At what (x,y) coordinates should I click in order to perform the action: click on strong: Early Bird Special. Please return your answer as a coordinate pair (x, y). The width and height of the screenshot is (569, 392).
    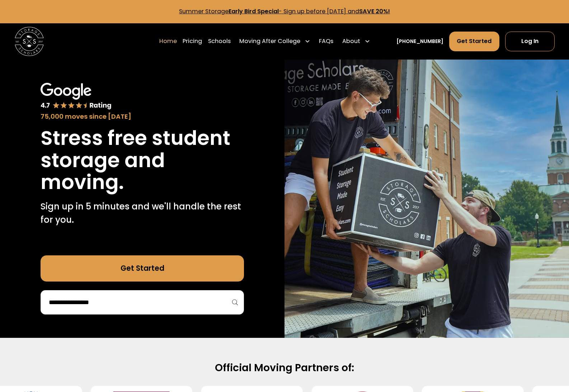
    Looking at the image, I should click on (254, 11).